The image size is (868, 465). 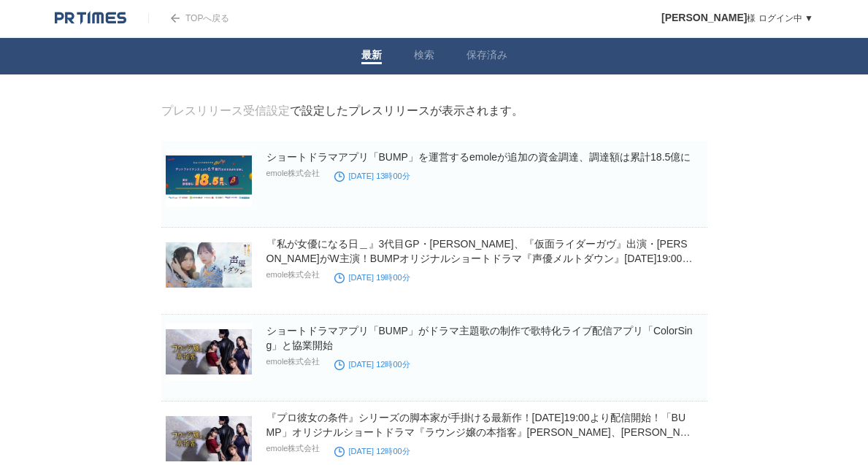 What do you see at coordinates (487, 56) in the screenshot?
I see `a: 保存済み` at bounding box center [487, 56].